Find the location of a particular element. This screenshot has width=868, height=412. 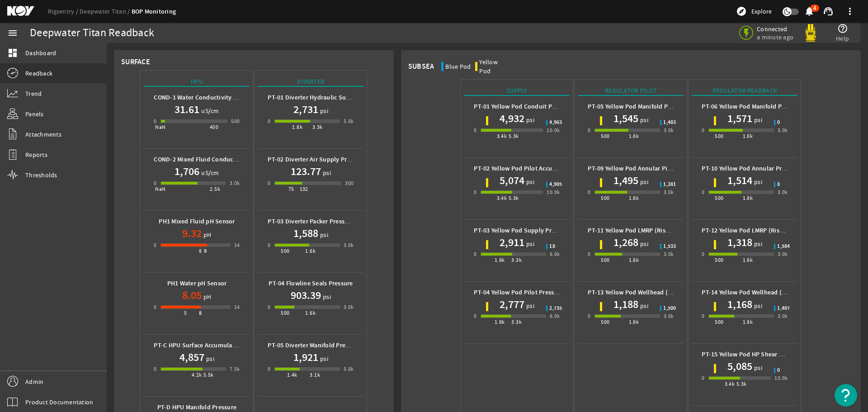

span: pH is located at coordinates (207, 296).